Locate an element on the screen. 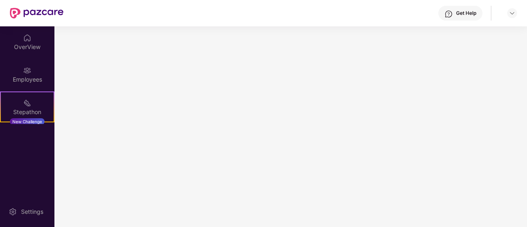 Image resolution: width=527 pixels, height=227 pixels. img: svg+xml;base64,PHN2ZyBpZD0iSGVscC0zMngzMiIgeG1sbnM9Imh0dHA6Ly93d3cudzMub3JnLzIwMDAvc3ZnIiB3aWR0aD... is located at coordinates (448, 14).